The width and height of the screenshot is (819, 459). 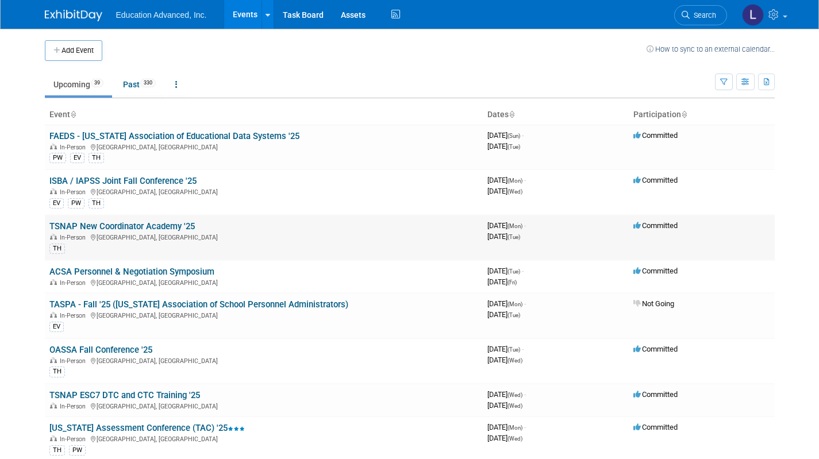 What do you see at coordinates (74, 16) in the screenshot?
I see `img: ExhibitDay` at bounding box center [74, 16].